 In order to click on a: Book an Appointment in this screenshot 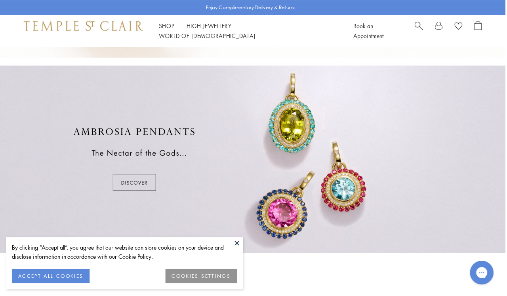, I will do `click(369, 30)`.